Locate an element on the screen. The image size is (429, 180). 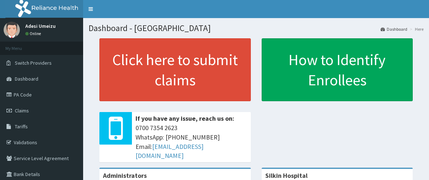
p: Adesi Umeizu is located at coordinates (41, 26).